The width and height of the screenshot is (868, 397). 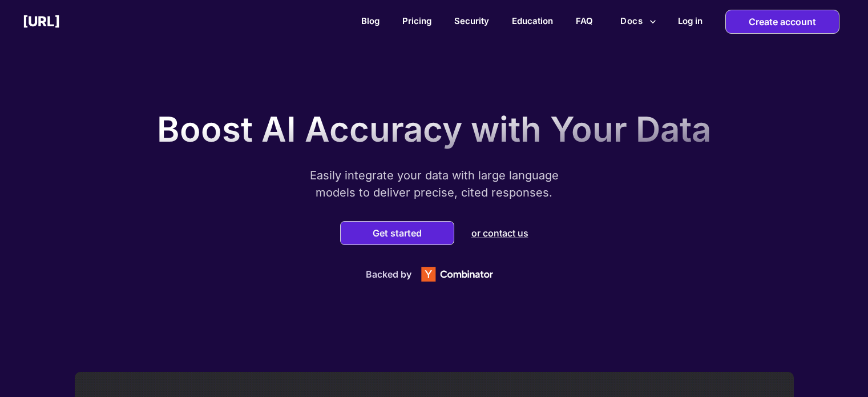 What do you see at coordinates (471, 21) in the screenshot?
I see `a: Security` at bounding box center [471, 21].